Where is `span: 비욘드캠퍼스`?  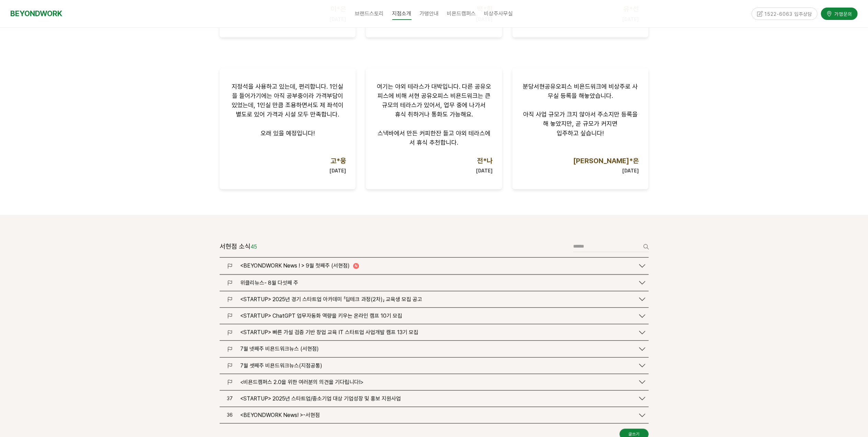
span: 비욘드캠퍼스 is located at coordinates (462, 13).